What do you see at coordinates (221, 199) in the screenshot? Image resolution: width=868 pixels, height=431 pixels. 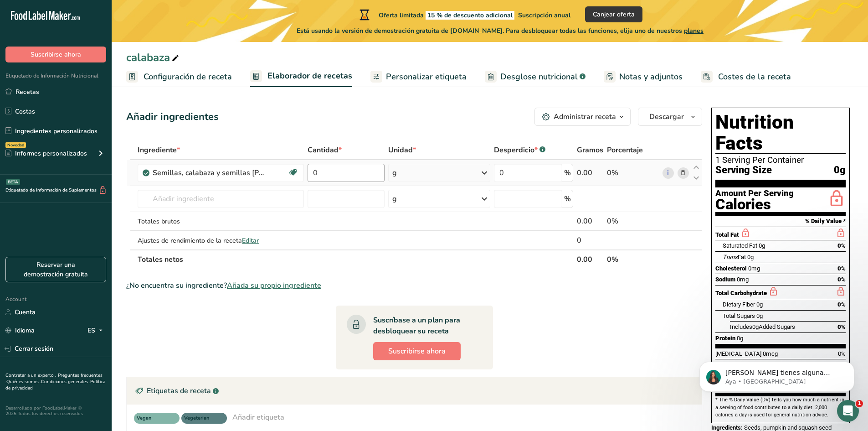 I see `input: Añadir ingrediente` at bounding box center [221, 199].